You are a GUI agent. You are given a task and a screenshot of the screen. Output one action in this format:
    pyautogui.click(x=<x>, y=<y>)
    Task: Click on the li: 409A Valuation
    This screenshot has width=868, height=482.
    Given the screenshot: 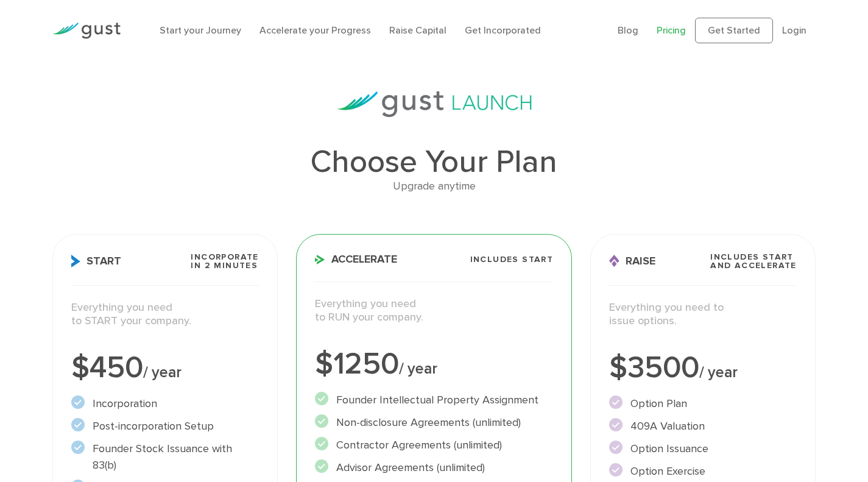 What is the action you would take?
    pyautogui.click(x=702, y=426)
    